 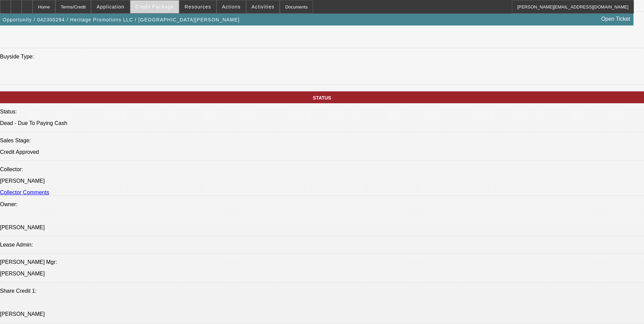 I want to click on span: Application, so click(x=110, y=7).